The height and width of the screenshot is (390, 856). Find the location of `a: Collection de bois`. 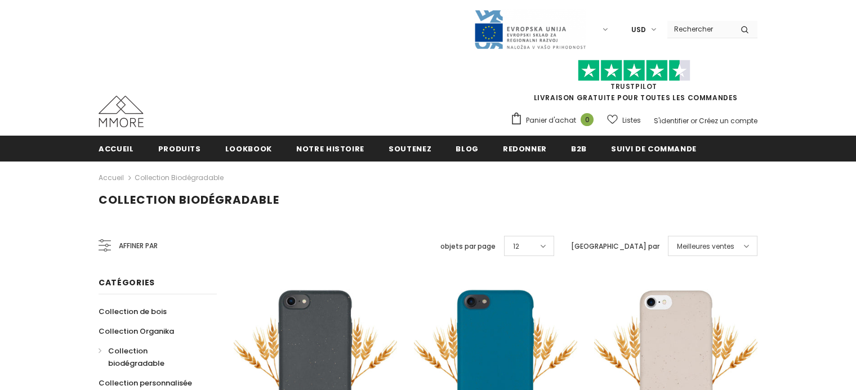

a: Collection de bois is located at coordinates (132, 311).